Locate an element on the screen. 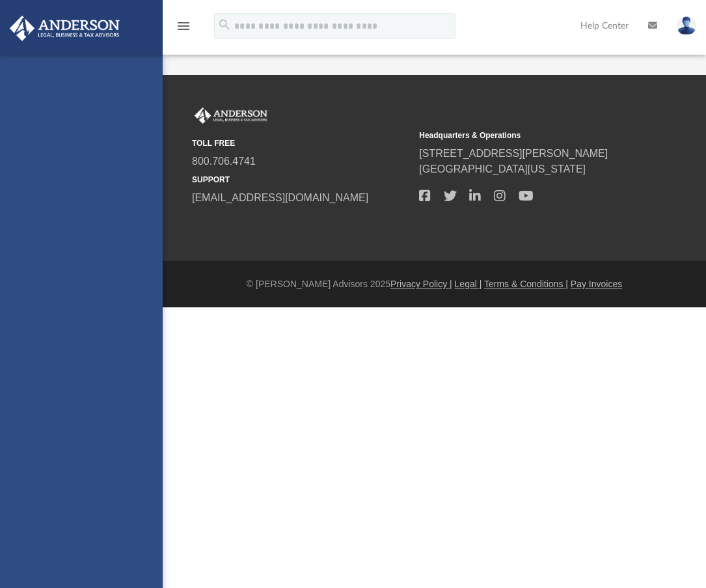 This screenshot has height=588, width=706. small: SUPPORT is located at coordinates (301, 180).